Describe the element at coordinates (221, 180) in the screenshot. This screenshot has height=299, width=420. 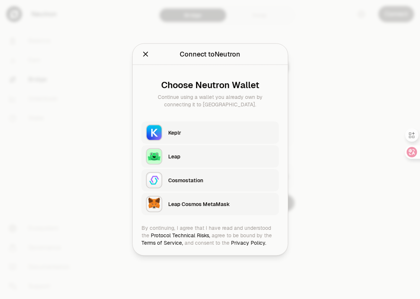
I see `div: Cosmostation` at that location.